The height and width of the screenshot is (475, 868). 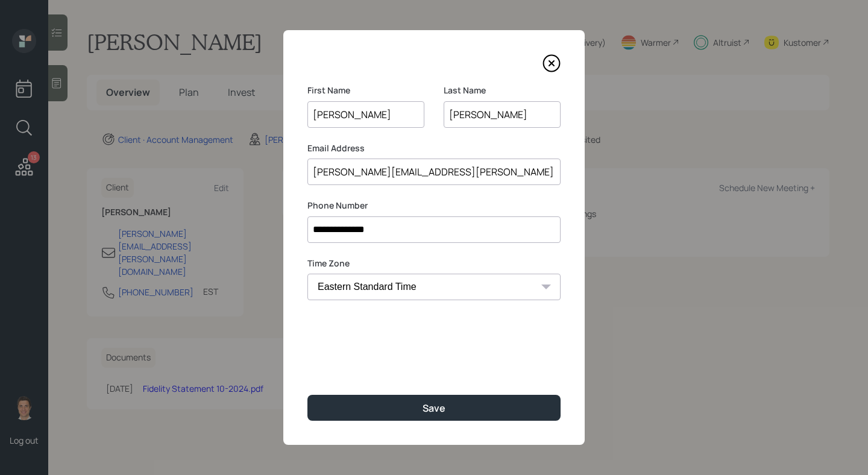 What do you see at coordinates (434, 264) in the screenshot?
I see `label: Time Zone` at bounding box center [434, 264].